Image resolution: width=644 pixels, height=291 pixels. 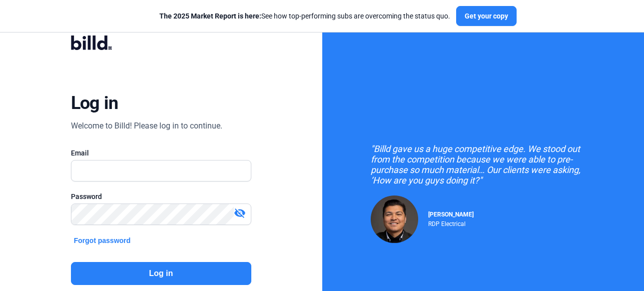 What do you see at coordinates (486, 16) in the screenshot?
I see `button: Get your copy` at bounding box center [486, 16].